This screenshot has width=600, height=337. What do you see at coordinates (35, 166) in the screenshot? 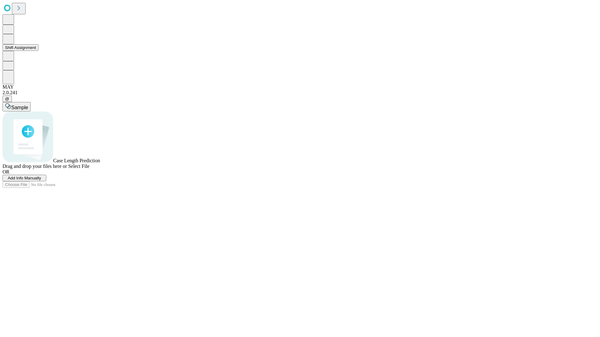
I see `span: Drag and drop your files here or` at bounding box center [35, 166].